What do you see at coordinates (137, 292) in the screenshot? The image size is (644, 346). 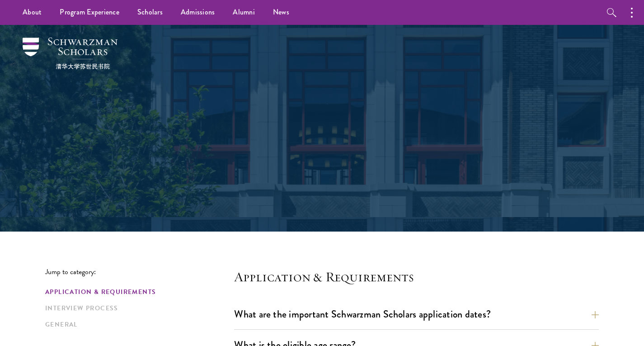 I see `a: Application & Requirements` at bounding box center [137, 292].